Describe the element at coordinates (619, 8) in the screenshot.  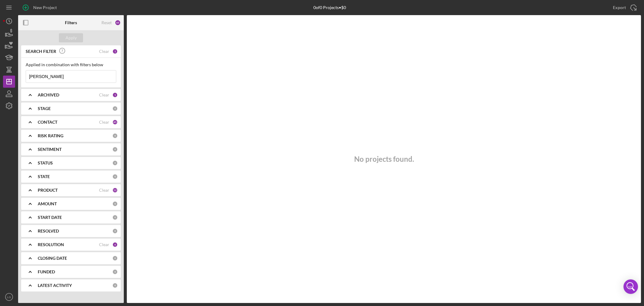
I see `div: Export` at that location.